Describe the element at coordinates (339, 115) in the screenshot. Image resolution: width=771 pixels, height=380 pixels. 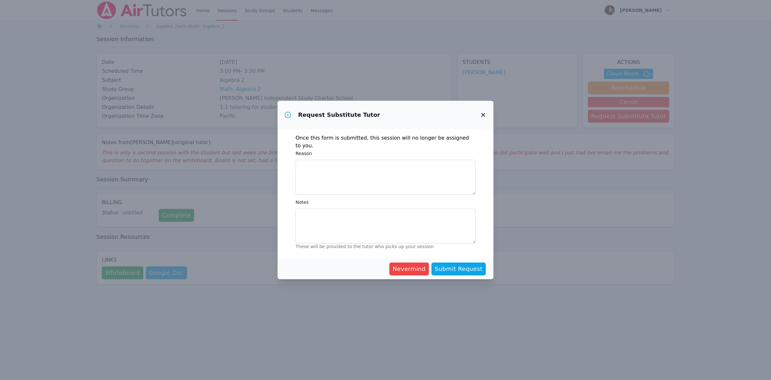
I see `h3: Request Substitute Tutor` at that location.